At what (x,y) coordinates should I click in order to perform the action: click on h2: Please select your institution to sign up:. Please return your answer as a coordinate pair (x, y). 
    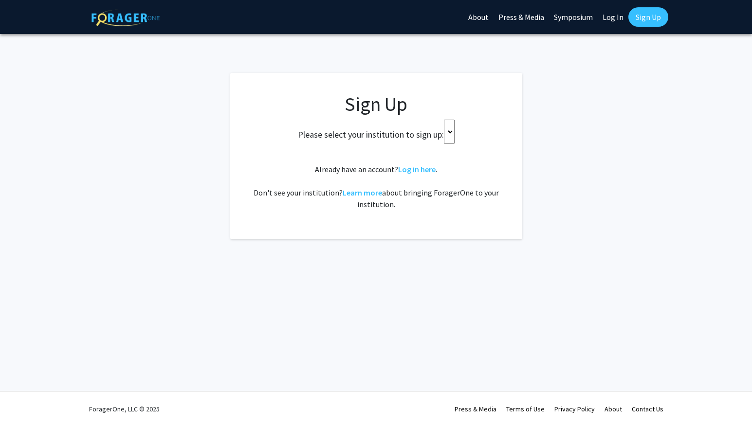
    Looking at the image, I should click on (371, 135).